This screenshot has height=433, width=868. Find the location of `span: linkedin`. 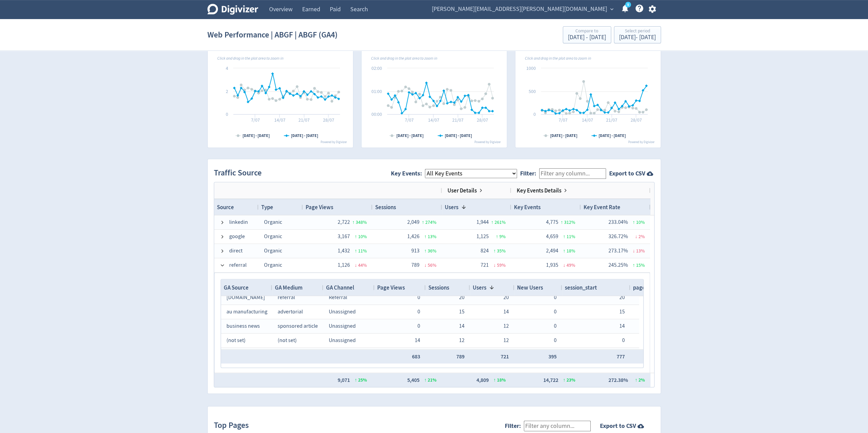

span: linkedin is located at coordinates (238, 222).